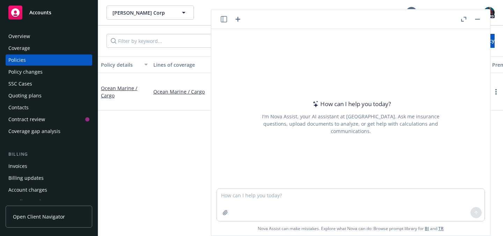 The height and width of the screenshot is (236, 503). I want to click on div: Contract review, so click(27, 120).